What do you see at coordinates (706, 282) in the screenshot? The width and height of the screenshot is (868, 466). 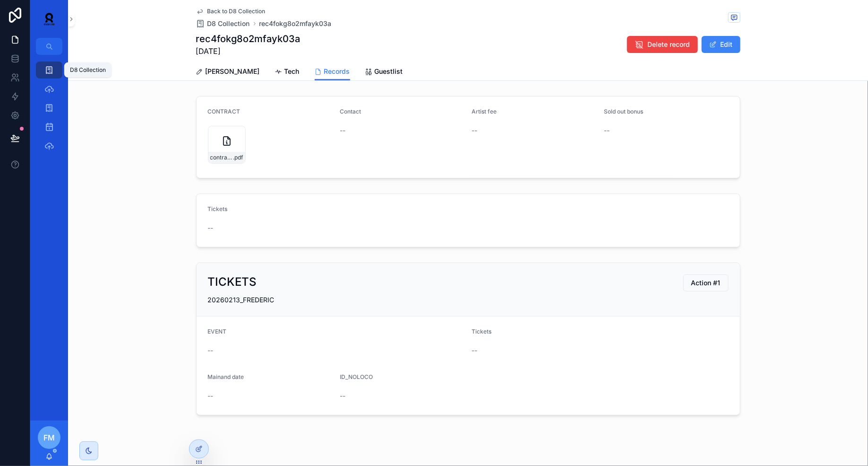 I see `span: Action #1` at bounding box center [706, 282].